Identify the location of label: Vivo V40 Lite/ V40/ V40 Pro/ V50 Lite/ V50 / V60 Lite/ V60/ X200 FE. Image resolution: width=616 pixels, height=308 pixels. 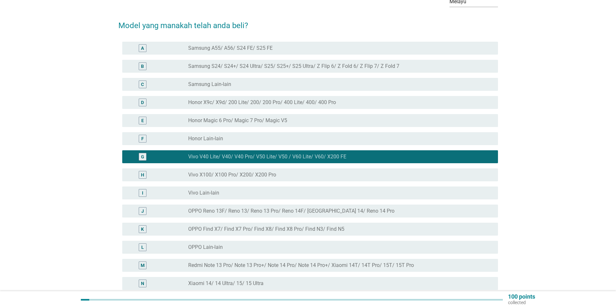
(267, 157).